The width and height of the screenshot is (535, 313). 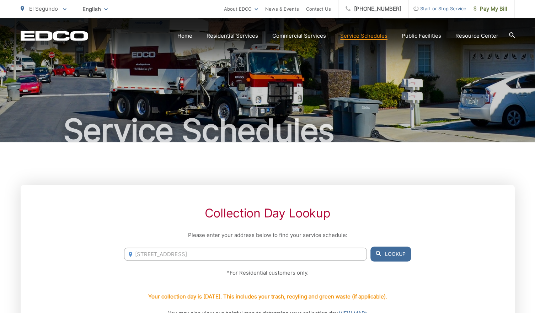 I want to click on input: Enter Address, so click(x=245, y=254).